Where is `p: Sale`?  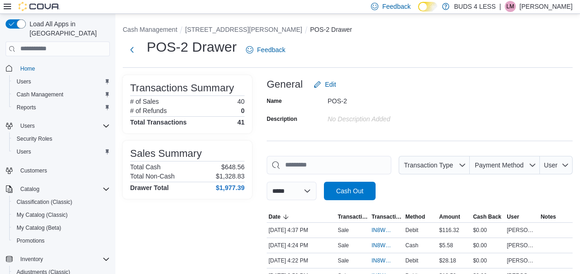 p: Sale is located at coordinates (343, 245).